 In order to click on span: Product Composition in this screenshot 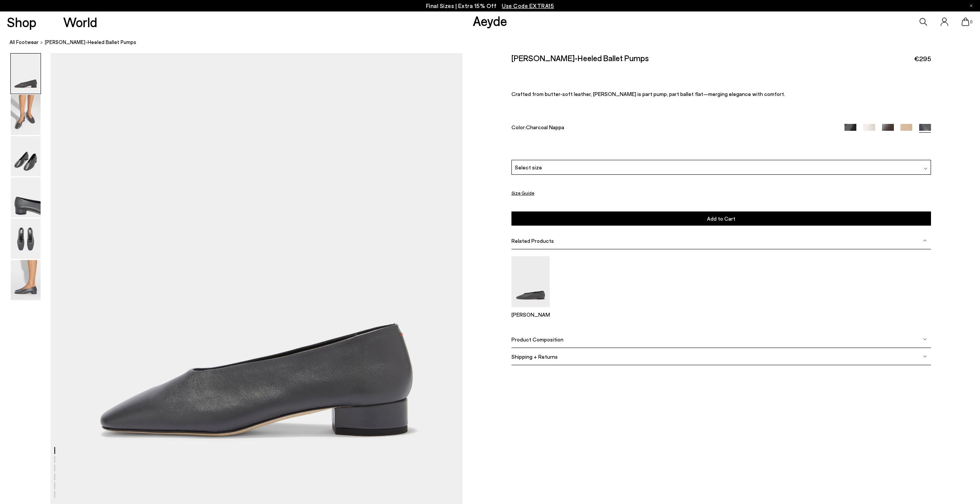, I will do `click(537, 339)`.